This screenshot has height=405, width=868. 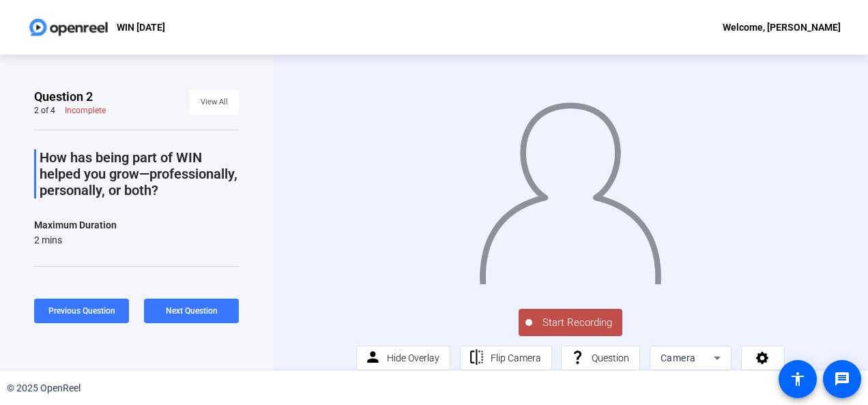 I want to click on button: View All, so click(x=214, y=102).